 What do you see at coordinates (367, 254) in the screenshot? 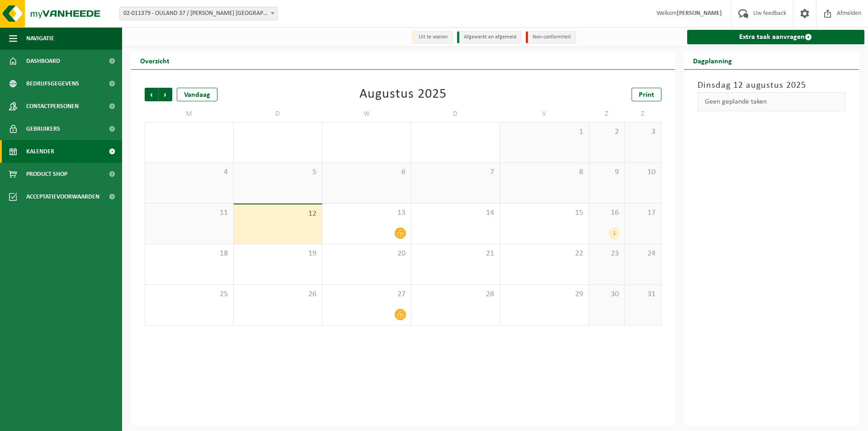
I see `span: 20` at bounding box center [367, 254].